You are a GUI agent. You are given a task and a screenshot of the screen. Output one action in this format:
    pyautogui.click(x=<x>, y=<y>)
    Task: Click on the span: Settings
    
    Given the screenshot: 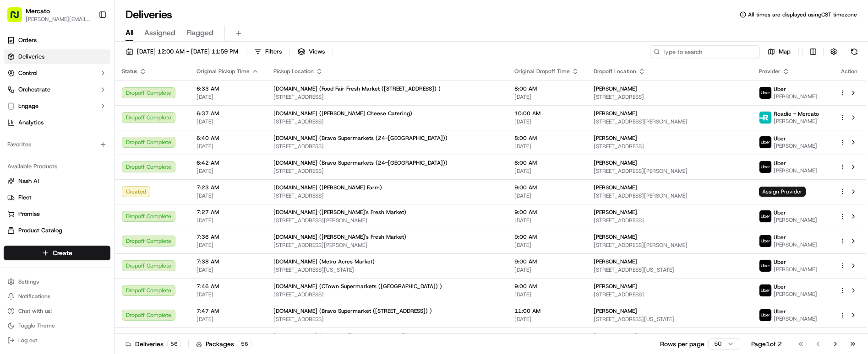 What is the action you would take?
    pyautogui.click(x=28, y=282)
    